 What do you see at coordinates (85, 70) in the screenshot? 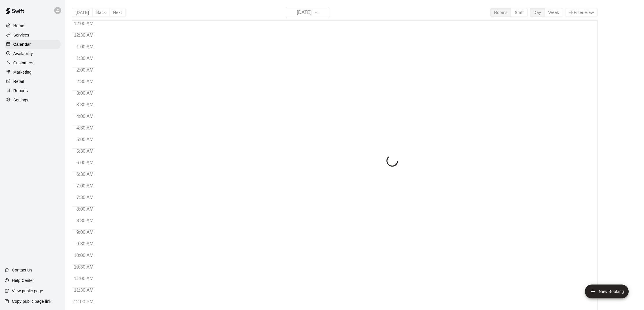
I see `span: 2:00 AM` at bounding box center [85, 70].